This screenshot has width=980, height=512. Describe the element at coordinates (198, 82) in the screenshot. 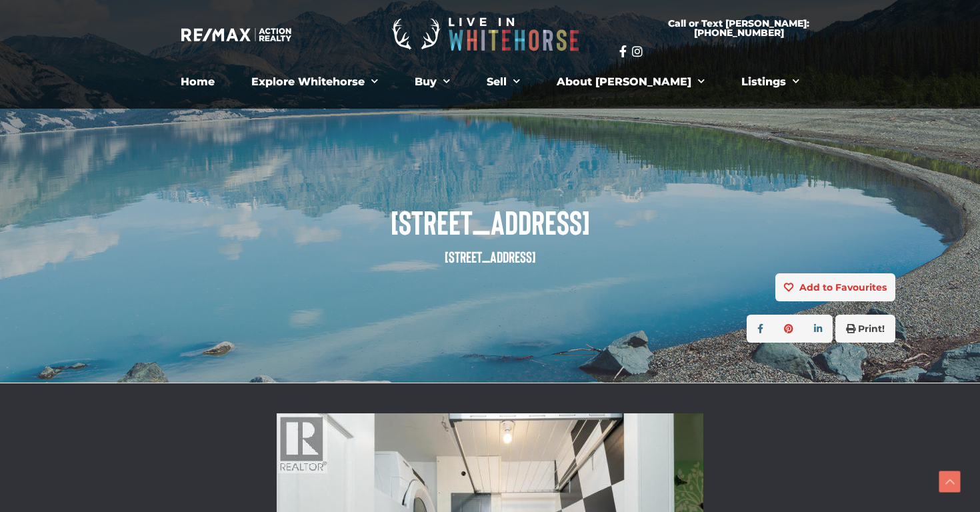

I see `a: Home` at that location.